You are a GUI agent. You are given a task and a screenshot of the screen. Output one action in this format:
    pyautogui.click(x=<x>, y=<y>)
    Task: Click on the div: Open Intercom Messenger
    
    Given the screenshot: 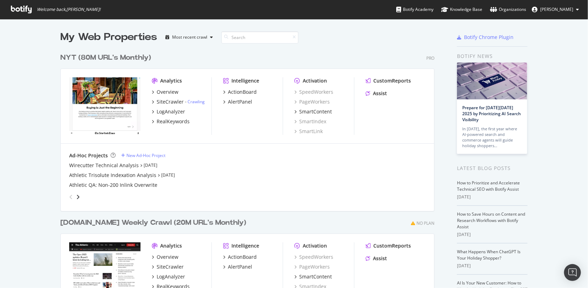 What is the action you would take?
    pyautogui.click(x=573, y=273)
    